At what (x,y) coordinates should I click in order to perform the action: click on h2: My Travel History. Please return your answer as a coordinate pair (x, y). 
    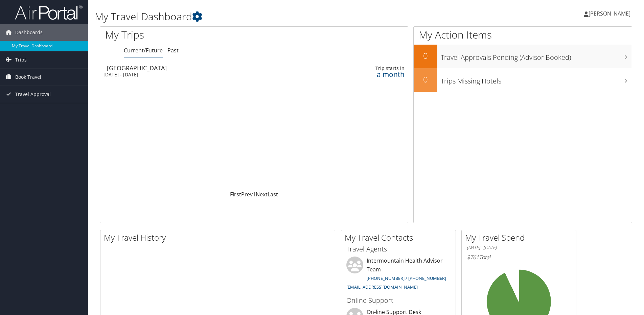
    Looking at the image, I should click on (219, 237).